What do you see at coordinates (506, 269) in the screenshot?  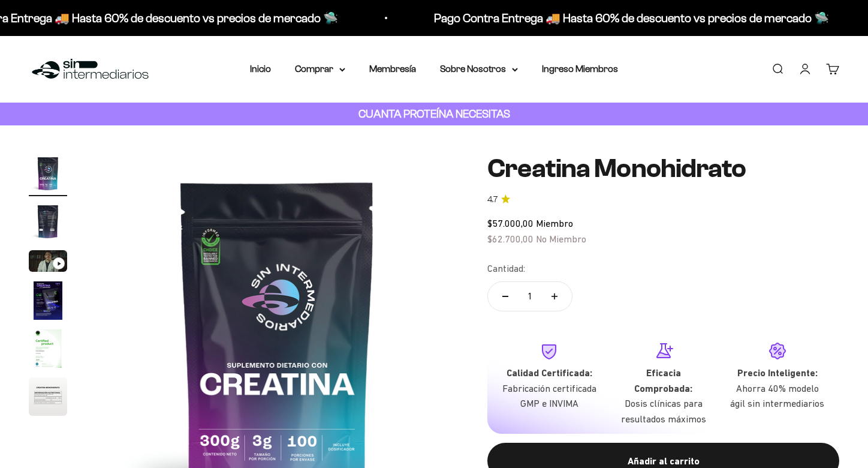 I see `label: Cantidad:` at bounding box center [506, 269].